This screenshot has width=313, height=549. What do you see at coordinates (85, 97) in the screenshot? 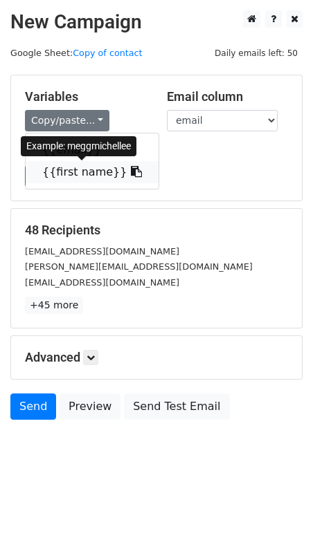
I see `h5: Variables` at bounding box center [85, 97].